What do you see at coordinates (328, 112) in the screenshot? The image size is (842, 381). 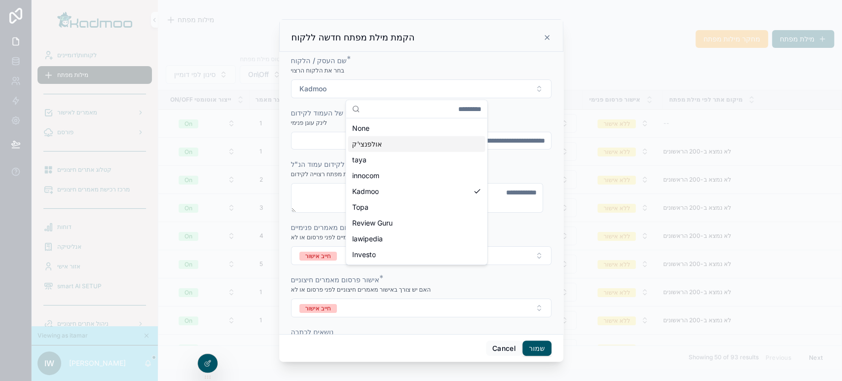 I see `span: ה-URL של העמוד לקידום` at bounding box center [328, 112].